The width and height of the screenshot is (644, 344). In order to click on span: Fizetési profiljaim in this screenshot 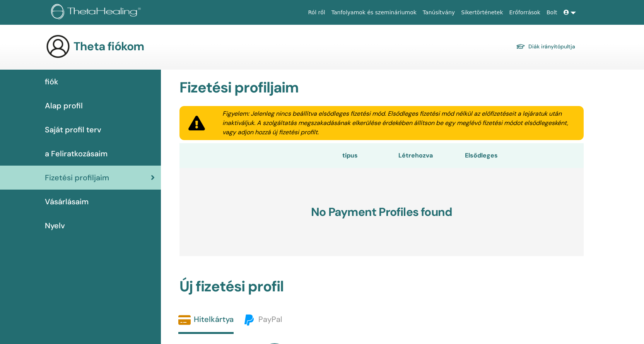, I will do `click(77, 178)`.